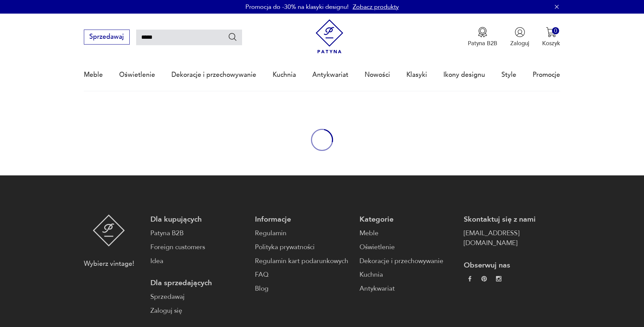  I want to click on p: Patyna B2B, so click(482, 43).